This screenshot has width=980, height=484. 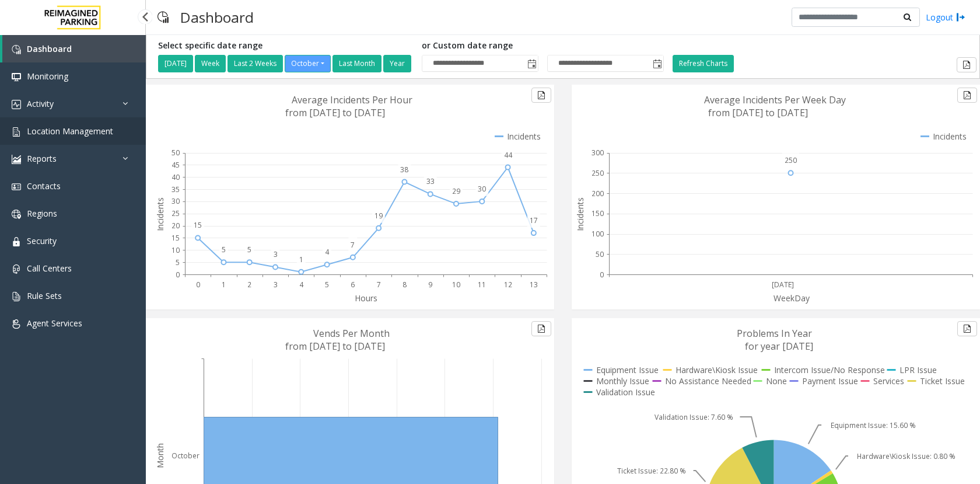 I want to click on h3: Dashboard, so click(x=217, y=17).